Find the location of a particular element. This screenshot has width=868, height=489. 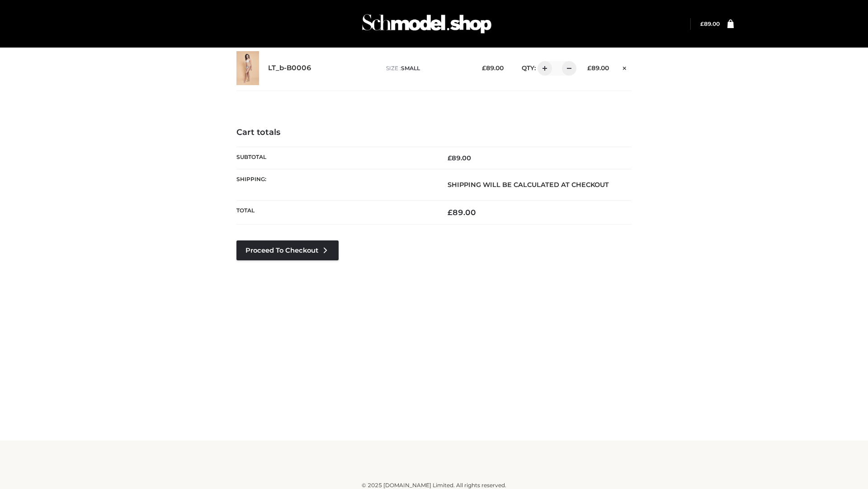

span: SMALL is located at coordinates (411, 68).